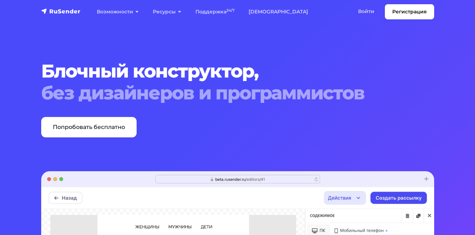 The image size is (475, 235). I want to click on a: Возможности, so click(118, 12).